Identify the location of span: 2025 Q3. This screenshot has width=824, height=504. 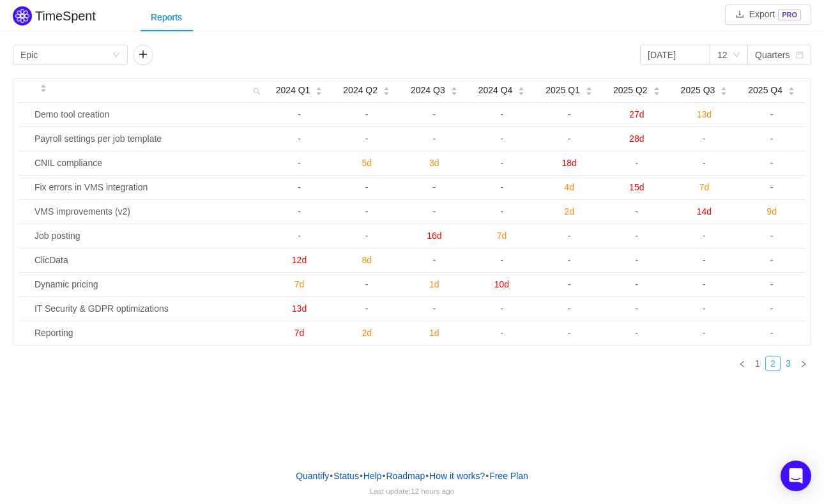
(699, 90).